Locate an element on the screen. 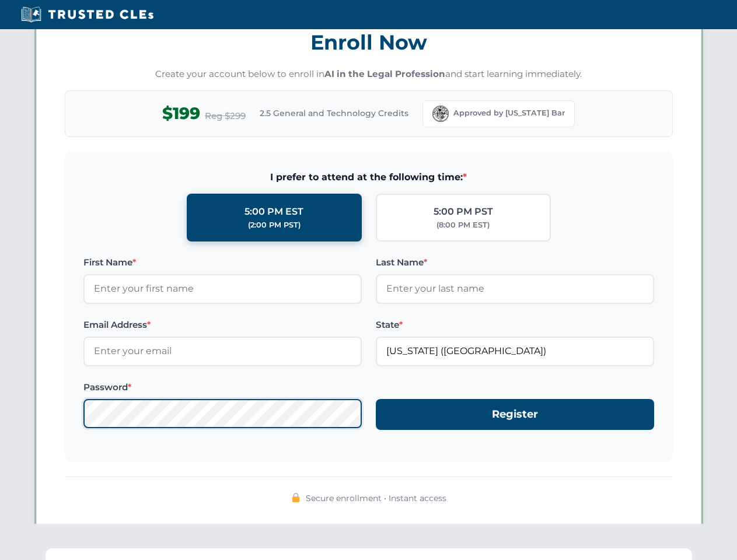  label: State is located at coordinates (514, 324).